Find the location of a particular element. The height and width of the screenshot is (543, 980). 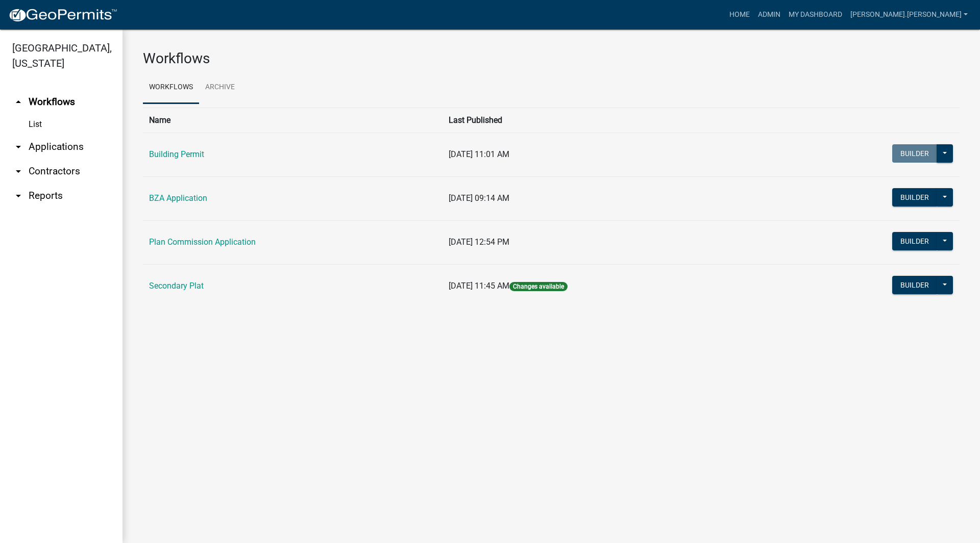

span: Changes available is located at coordinates (538, 286).